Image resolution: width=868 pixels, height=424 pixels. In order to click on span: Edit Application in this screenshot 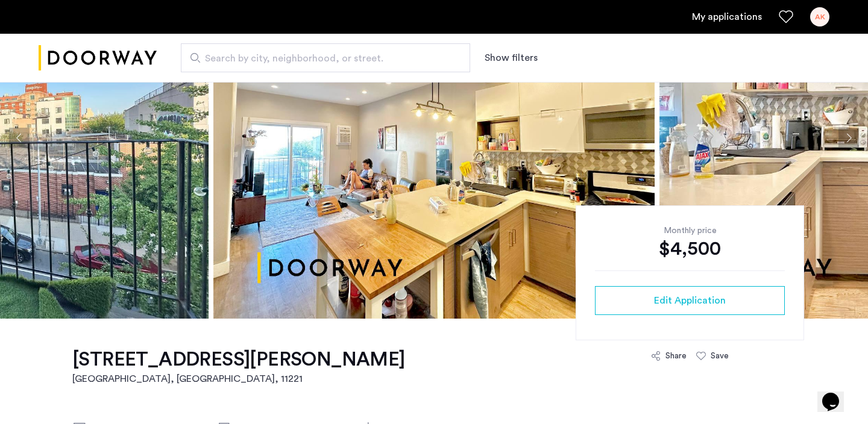, I will do `click(690, 301)`.